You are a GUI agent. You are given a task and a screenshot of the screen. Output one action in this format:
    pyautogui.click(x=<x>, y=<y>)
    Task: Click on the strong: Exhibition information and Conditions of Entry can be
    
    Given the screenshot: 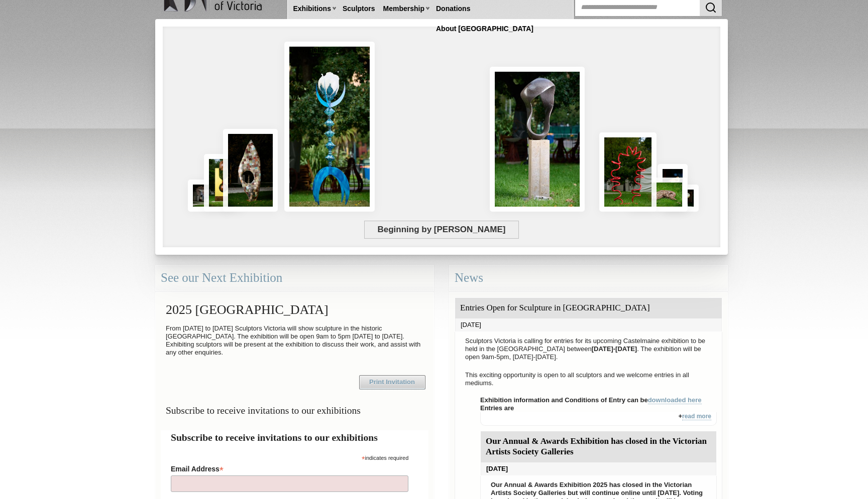 What is the action you would take?
    pyautogui.click(x=590, y=401)
    